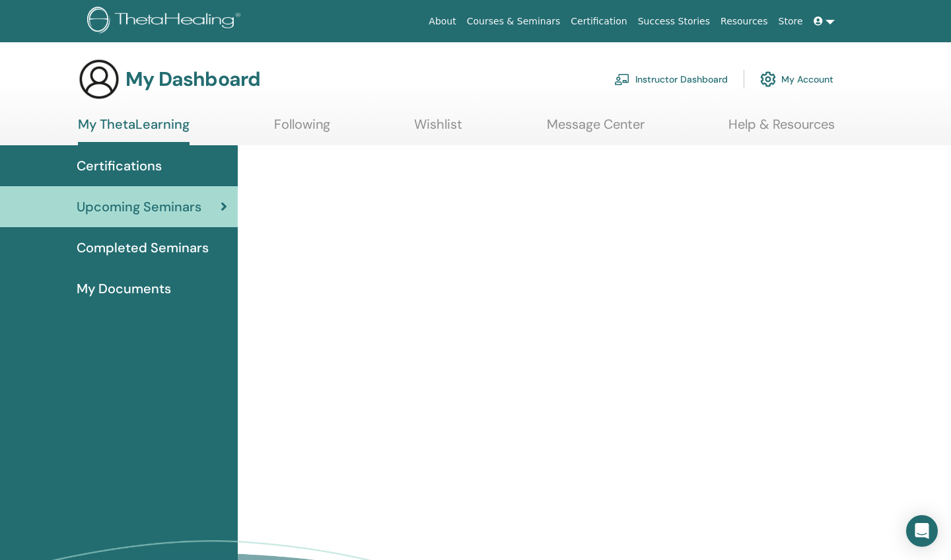 Image resolution: width=951 pixels, height=560 pixels. I want to click on h3: My Dashboard, so click(193, 79).